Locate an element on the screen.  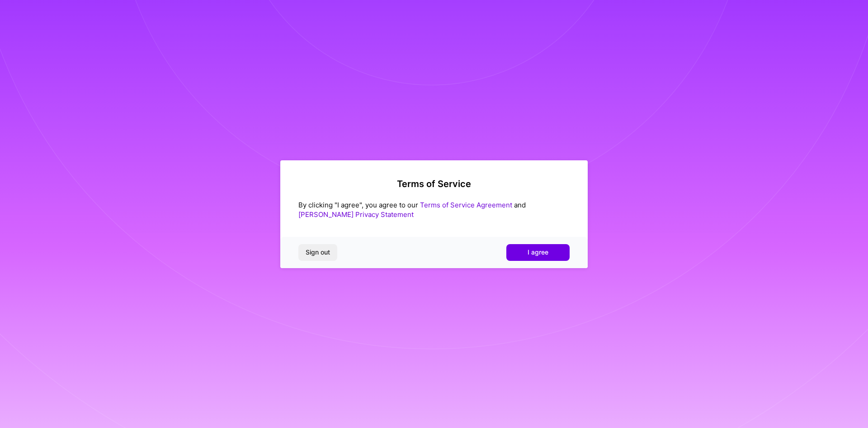
h2: Terms of Service is located at coordinates (434, 184).